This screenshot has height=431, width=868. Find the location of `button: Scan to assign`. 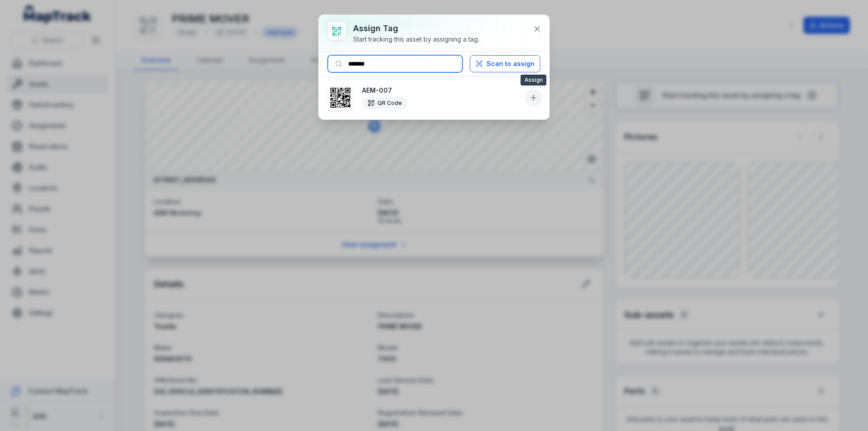

button: Scan to assign is located at coordinates (505, 64).